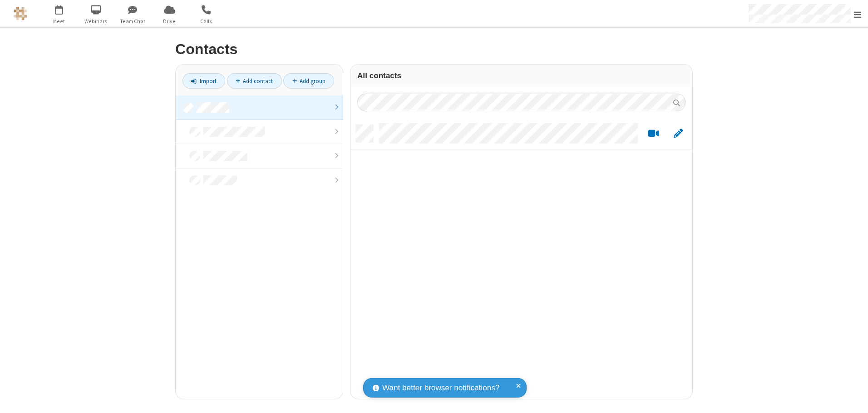 This screenshot has width=868, height=413. Describe the element at coordinates (59, 21) in the screenshot. I see `span: Meet` at that location.